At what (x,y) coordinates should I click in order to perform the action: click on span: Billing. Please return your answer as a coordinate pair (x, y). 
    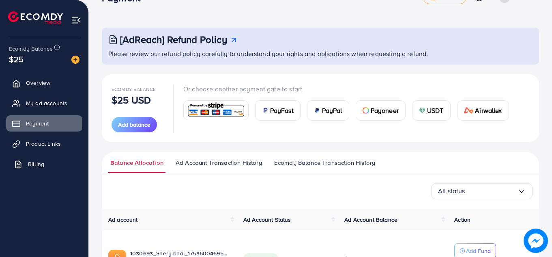
    Looking at the image, I should click on (36, 164).